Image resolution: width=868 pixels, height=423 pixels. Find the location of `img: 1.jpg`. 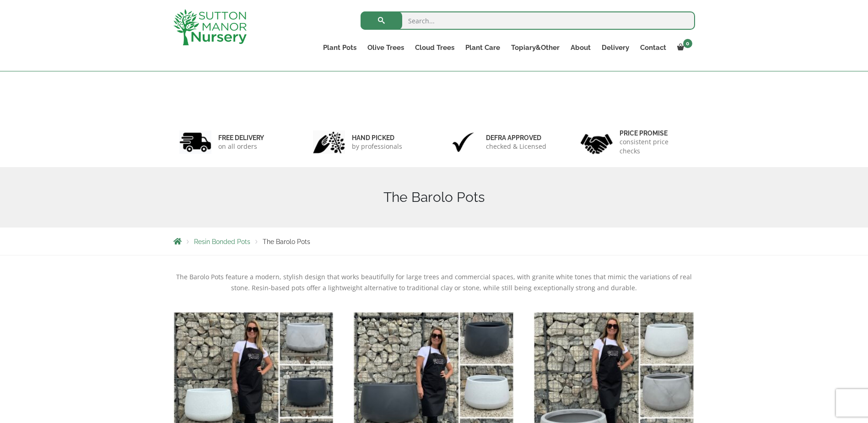

img: 1.jpg is located at coordinates (195, 142).